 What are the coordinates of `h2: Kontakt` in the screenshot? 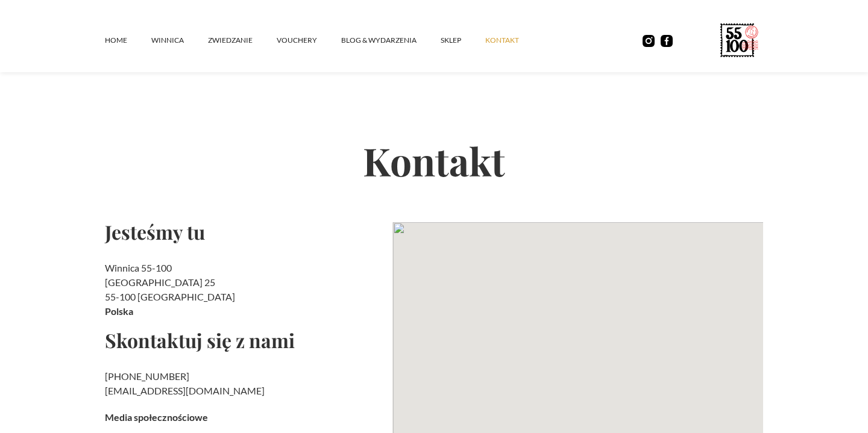 It's located at (434, 160).